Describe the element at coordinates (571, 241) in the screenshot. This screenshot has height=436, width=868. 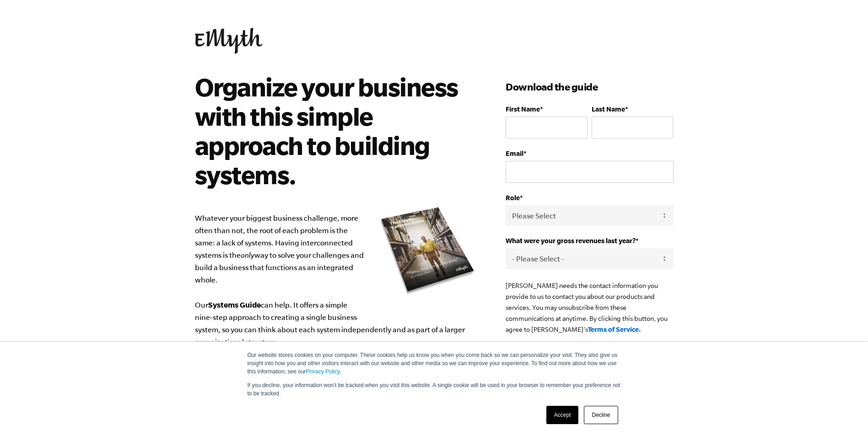
I see `span: What were your gross revenues last year?` at that location.